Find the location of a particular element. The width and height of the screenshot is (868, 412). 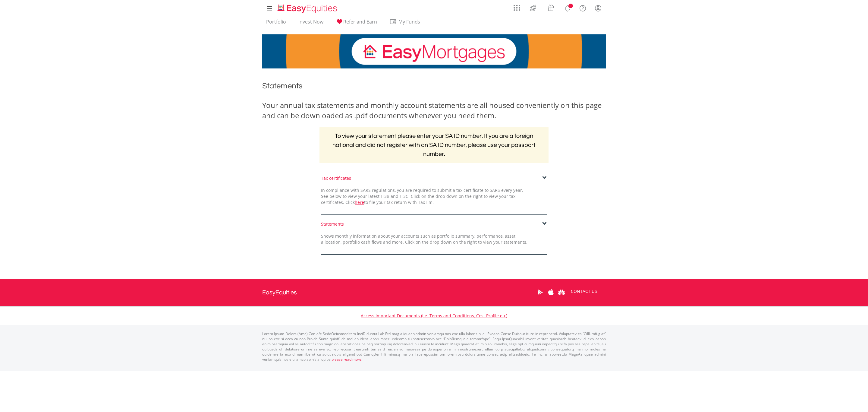

div: Your annual tax statements and monthly account statements are all housed conveniently on this pag... is located at coordinates (434, 110).